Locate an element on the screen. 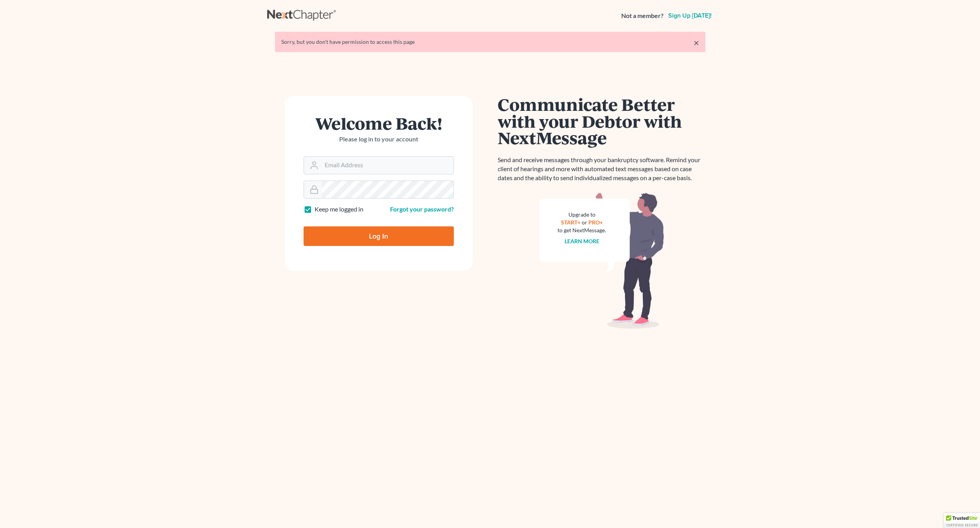 This screenshot has width=980, height=528. img: nextmessage_bg-59042aed3d76b12b5cd301f8e5b87938c9018125f34e5fa2b7a6b67550977c72.svg is located at coordinates (602, 260).